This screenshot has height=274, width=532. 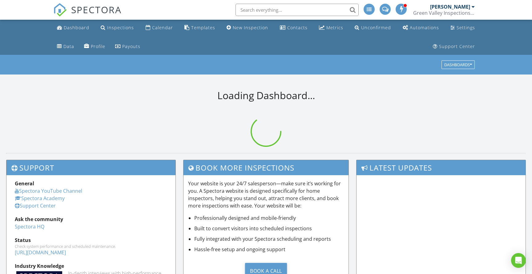 What do you see at coordinates (421, 28) in the screenshot?
I see `a: Automations (Advanced)` at bounding box center [421, 28].